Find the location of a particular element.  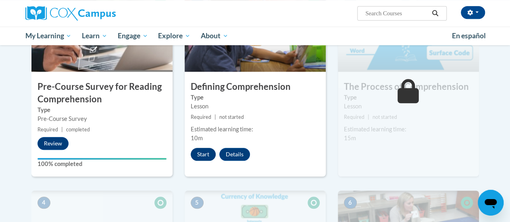

a: My Learning is located at coordinates (48, 36).